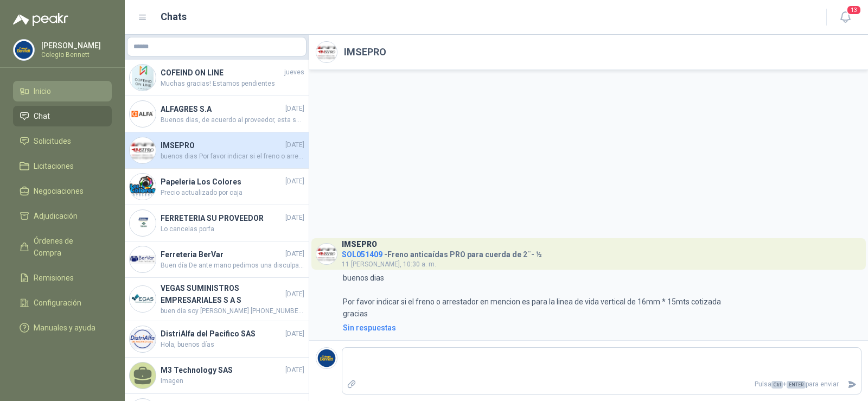 The height and width of the screenshot is (401, 868). I want to click on span: Imagen, so click(232, 381).